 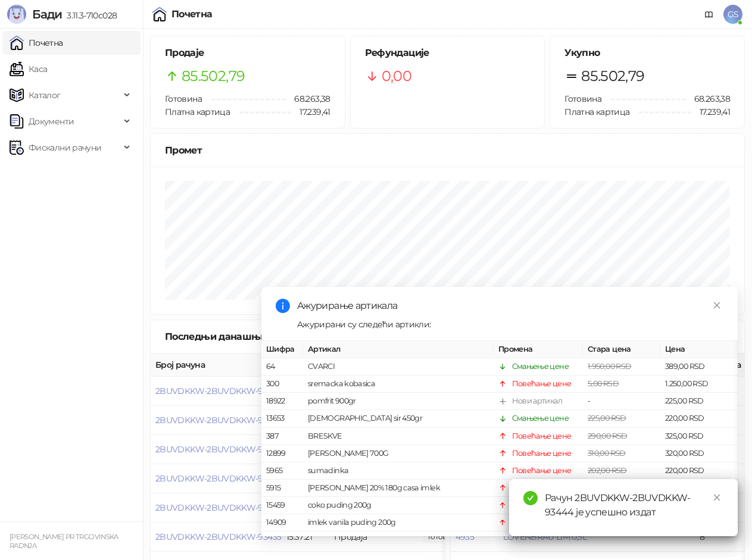 What do you see at coordinates (282, 366) in the screenshot?
I see `td: 64` at bounding box center [282, 366].